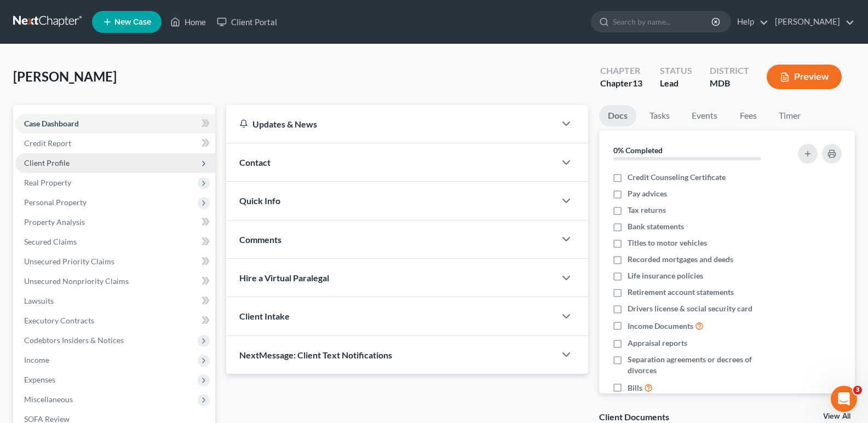 The width and height of the screenshot is (868, 423). Describe the element at coordinates (284, 277) in the screenshot. I see `span: Hire a Virtual Paralegal` at that location.